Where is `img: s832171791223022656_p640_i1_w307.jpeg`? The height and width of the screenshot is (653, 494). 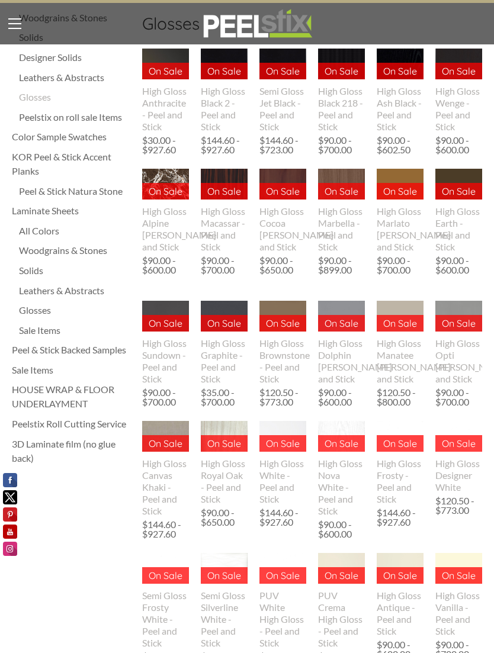 img: s832171791223022656_p640_i1_w307.jpeg is located at coordinates (165, 184).